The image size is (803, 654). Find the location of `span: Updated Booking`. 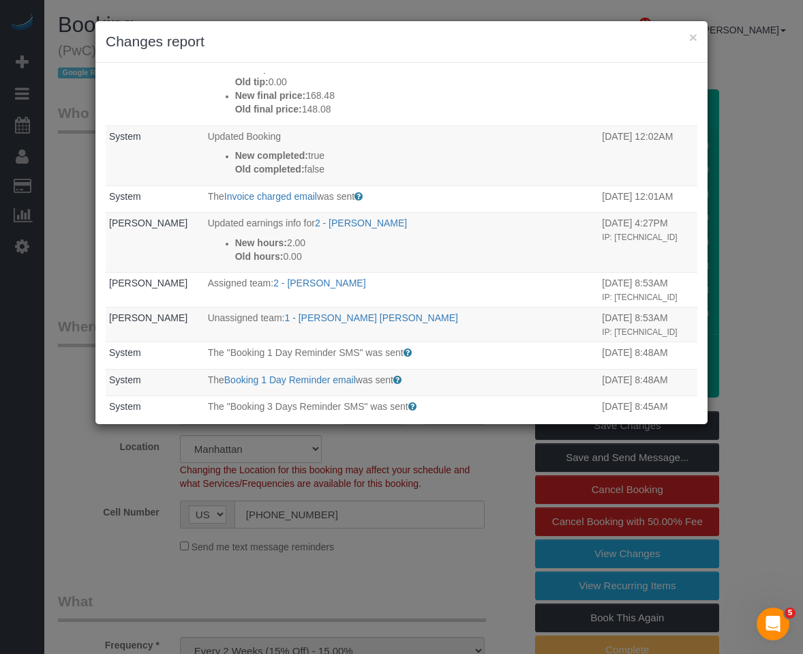

span: Updated Booking is located at coordinates (244, 136).